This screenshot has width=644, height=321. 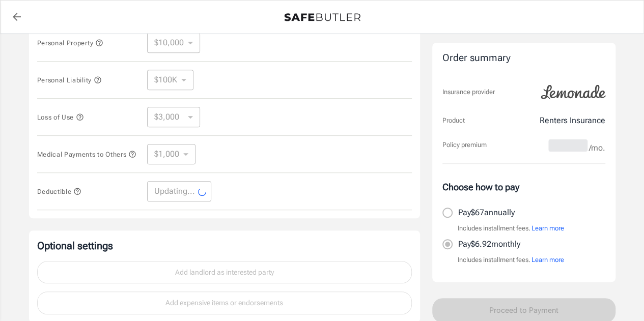 What do you see at coordinates (464, 145) in the screenshot?
I see `p: Policy premium` at bounding box center [464, 145].